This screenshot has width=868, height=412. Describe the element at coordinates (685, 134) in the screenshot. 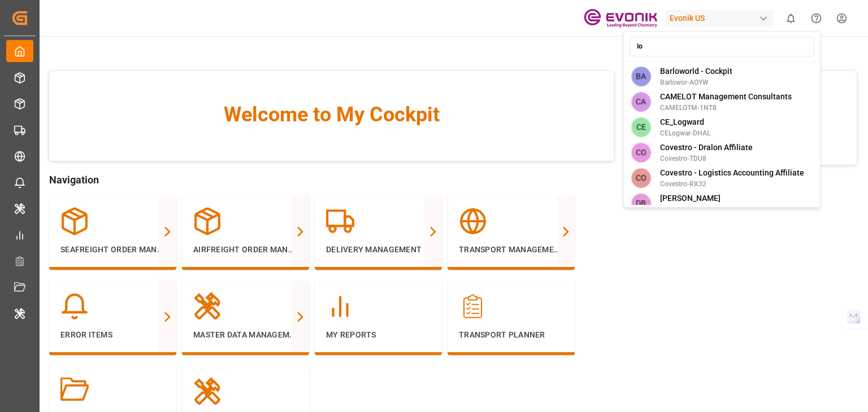

I see `span: CELogwar-DHAL` at that location.